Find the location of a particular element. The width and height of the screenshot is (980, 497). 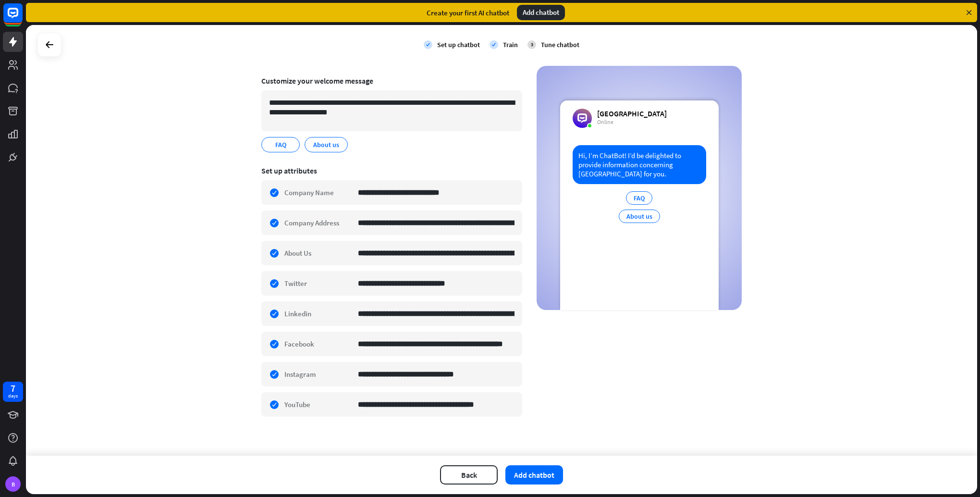

div: FAQ is located at coordinates (638, 198).